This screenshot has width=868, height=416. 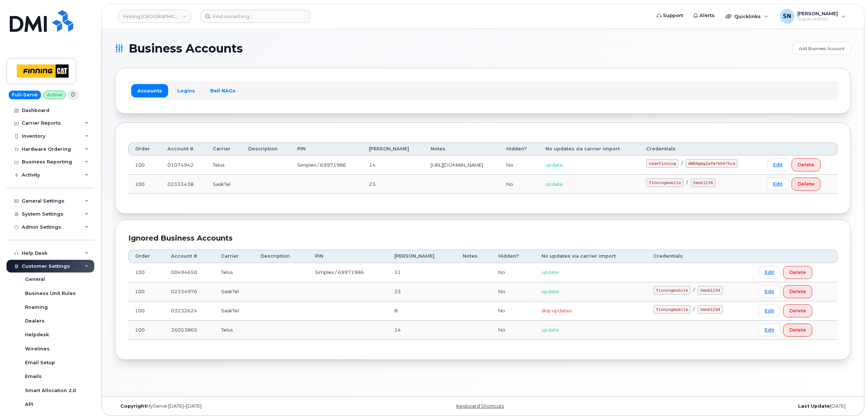 I want to click on strong: Last Update, so click(x=814, y=406).